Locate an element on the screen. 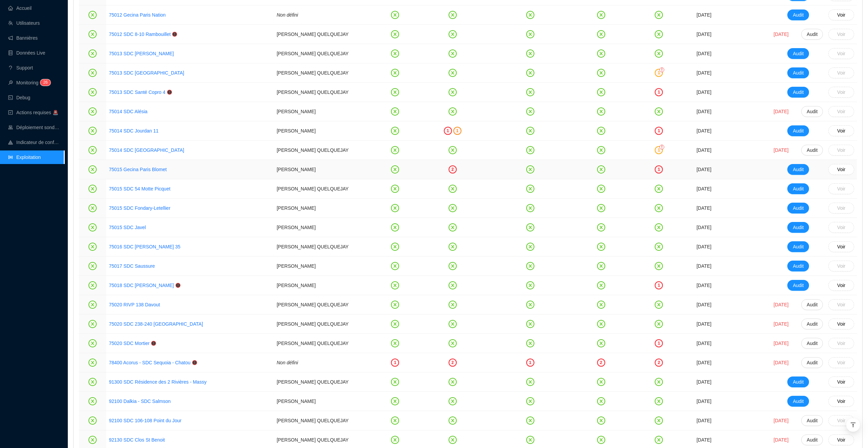 This screenshot has height=448, width=868. a: homeAccueil is located at coordinates (20, 8).